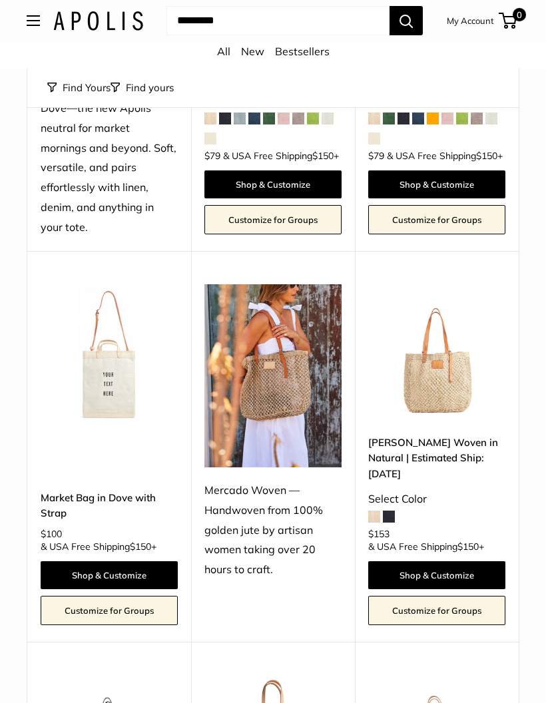 The height and width of the screenshot is (703, 546). I want to click on div: Select Color, so click(437, 500).